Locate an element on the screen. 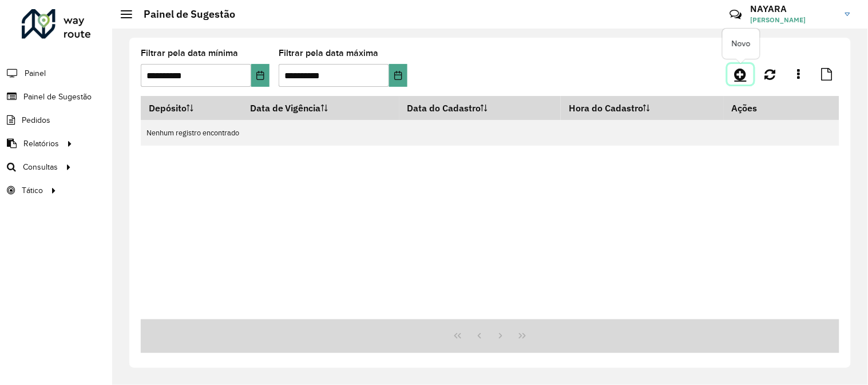  label: Filtrar pela data mínima is located at coordinates (190, 53).